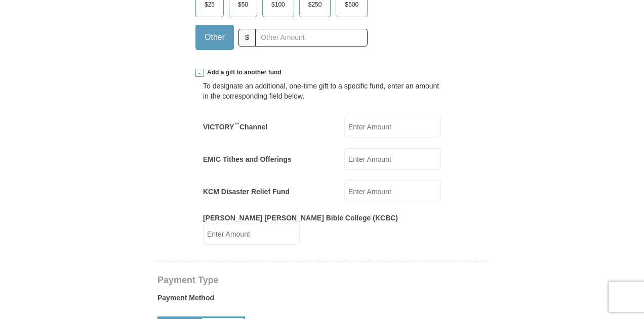 The height and width of the screenshot is (319, 644). What do you see at coordinates (312, 38) in the screenshot?
I see `input: Other Amount` at bounding box center [312, 38].